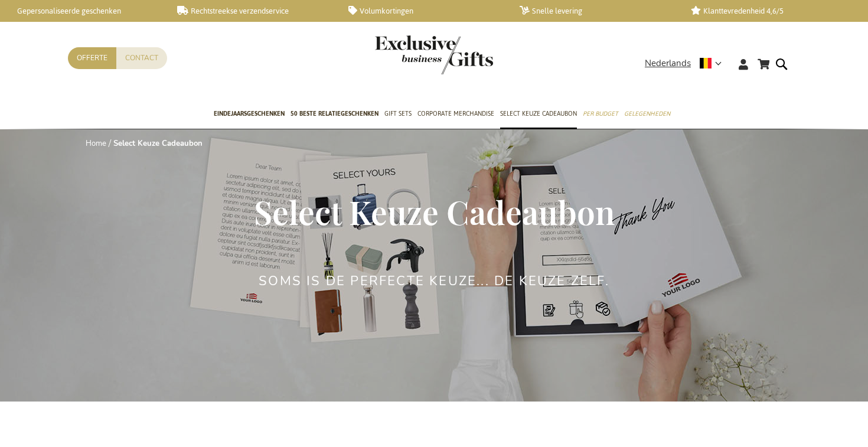 The width and height of the screenshot is (868, 447). What do you see at coordinates (158, 144) in the screenshot?
I see `strong: Select Keuze Cadeaubon` at bounding box center [158, 144].